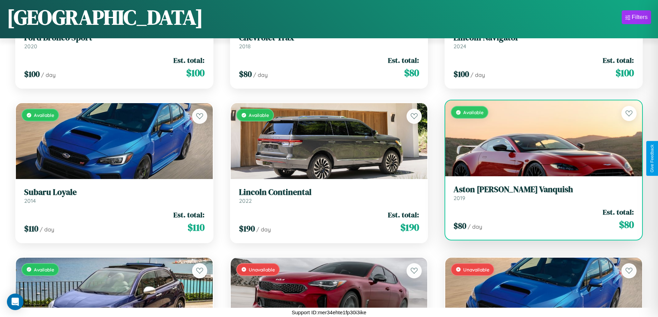 This screenshot has height=317, width=658. What do you see at coordinates (114, 196) in the screenshot?
I see `a: Subaru Loyale2014` at bounding box center [114, 196].